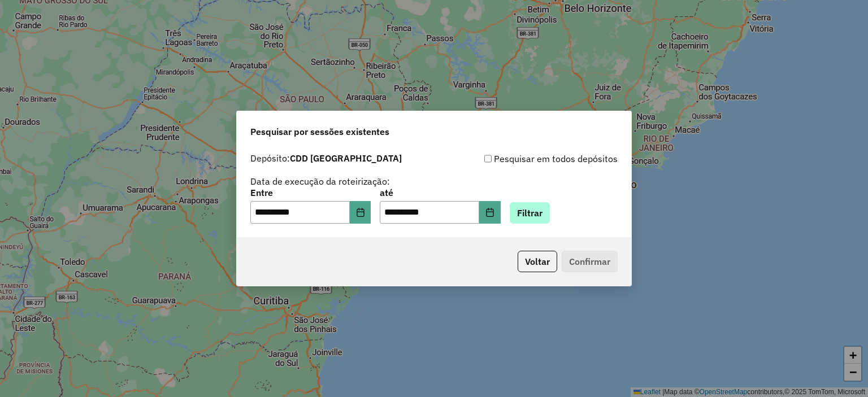  What do you see at coordinates (530, 213) in the screenshot?
I see `button: Filtrar` at bounding box center [530, 213].